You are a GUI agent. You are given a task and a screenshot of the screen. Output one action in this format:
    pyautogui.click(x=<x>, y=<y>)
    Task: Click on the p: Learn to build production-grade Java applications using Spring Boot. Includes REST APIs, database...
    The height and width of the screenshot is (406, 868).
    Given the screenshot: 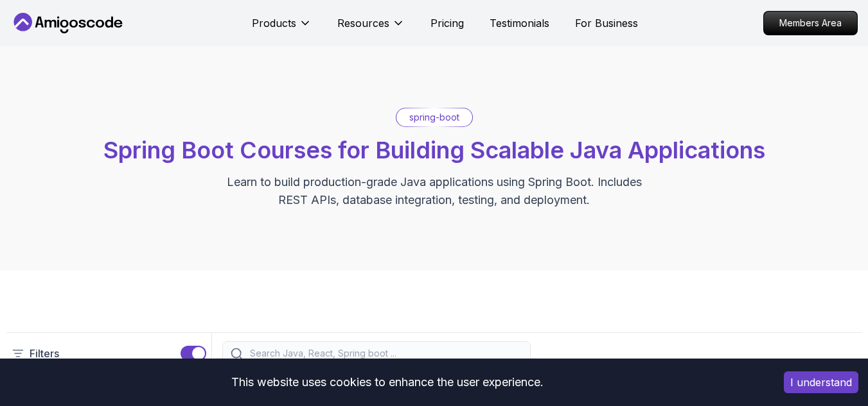 What is the action you would take?
    pyautogui.click(x=434, y=191)
    